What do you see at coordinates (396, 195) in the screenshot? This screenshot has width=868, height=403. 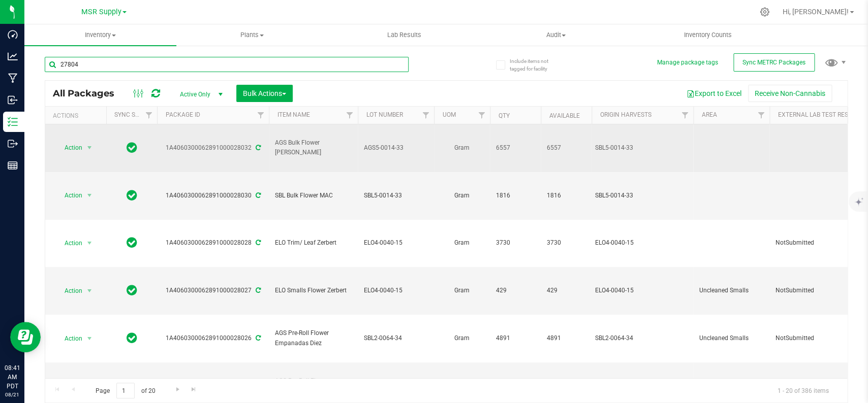 I see `span: SBL5-0014-33` at bounding box center [396, 195].